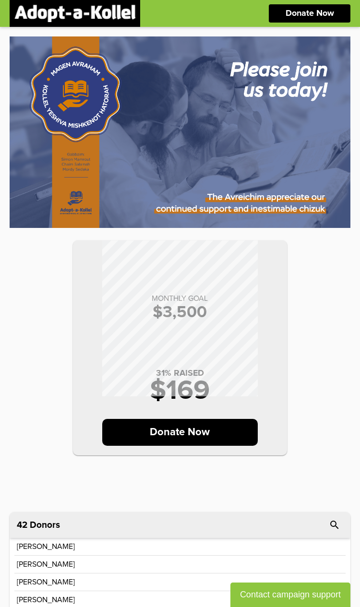  What do you see at coordinates (22, 525) in the screenshot?
I see `span: 42` at bounding box center [22, 525].